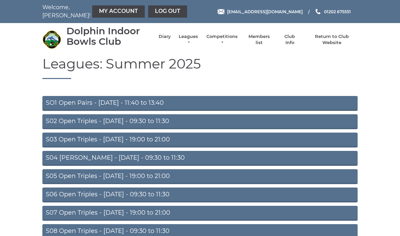 The height and width of the screenshot is (236, 400). What do you see at coordinates (200, 67) in the screenshot?
I see `h1: Leagues: Summer 2025` at bounding box center [200, 67].